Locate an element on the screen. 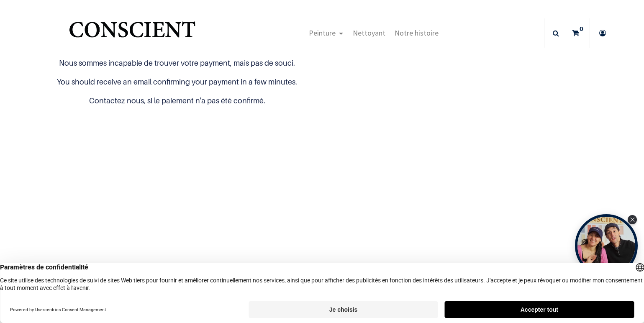  a: Logo of Conscient is located at coordinates (132, 33).